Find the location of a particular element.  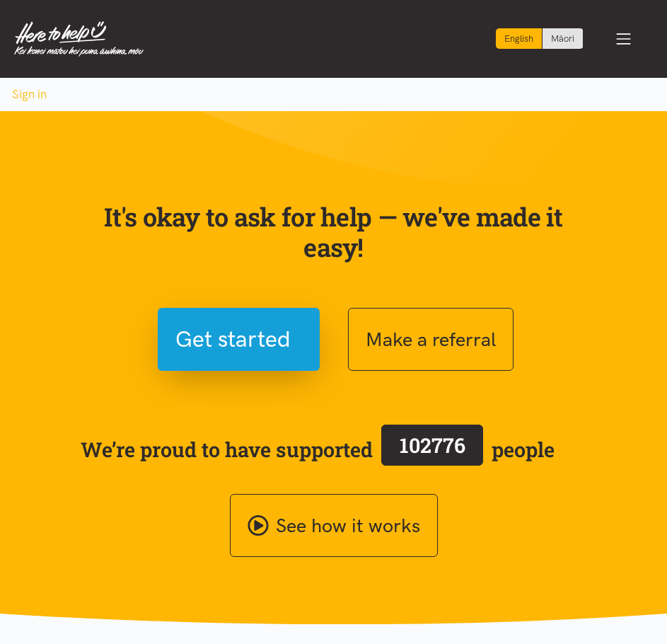

button: Make a referral is located at coordinates (431, 339).